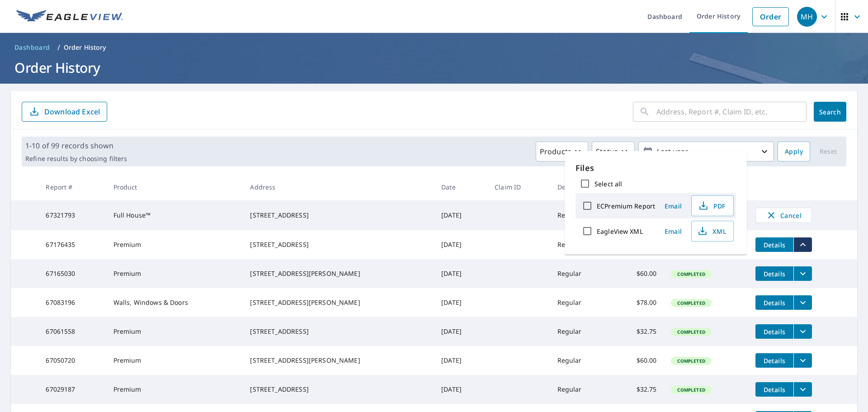  What do you see at coordinates (774, 303) in the screenshot?
I see `button: detailsBtn-67083196` at bounding box center [774, 303].